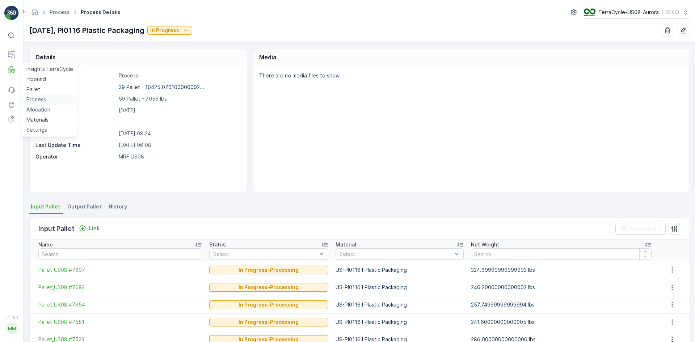  Describe the element at coordinates (217, 245) in the screenshot. I see `p: Status` at that location.